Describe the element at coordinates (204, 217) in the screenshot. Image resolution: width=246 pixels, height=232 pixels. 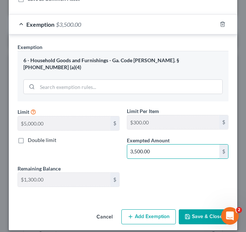
I see `button: Save & Close` at that location.